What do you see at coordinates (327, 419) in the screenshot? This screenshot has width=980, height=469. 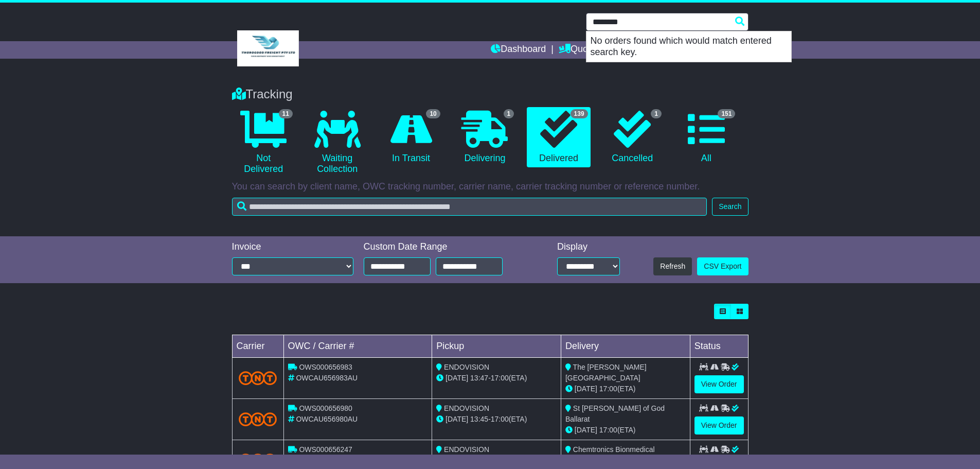 I see `span: OWCAU656980AU` at bounding box center [327, 419].